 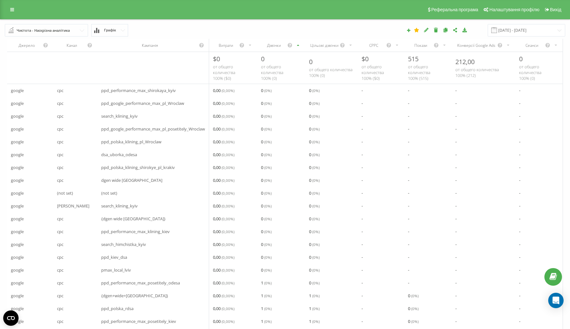 I want to click on span: Налаштування профілю, so click(x=515, y=10).